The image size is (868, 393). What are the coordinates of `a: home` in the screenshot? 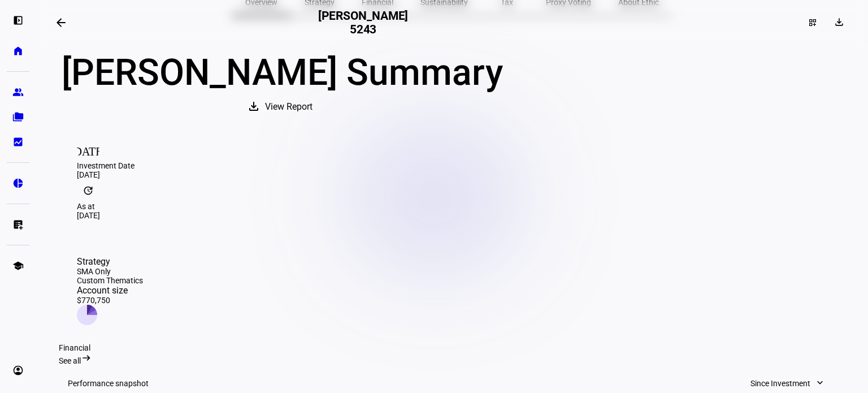 It's located at (18, 51).